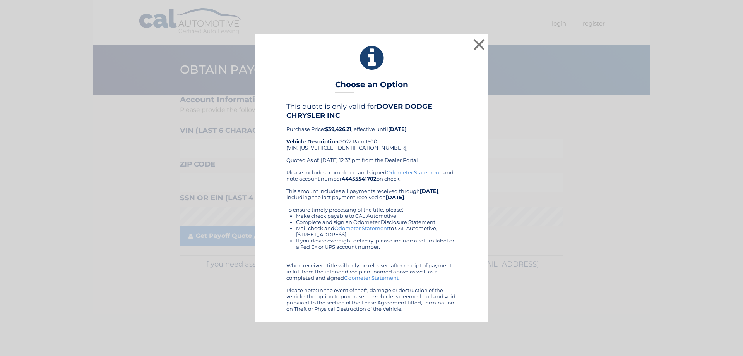  I want to click on strong: Vehicle Description:, so click(313, 141).